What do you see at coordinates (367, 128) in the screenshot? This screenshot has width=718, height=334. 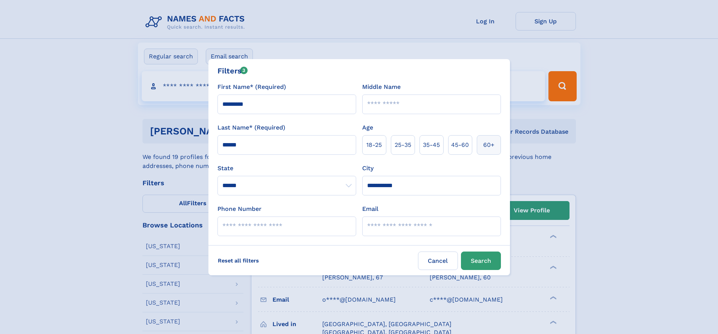 I see `label: Age` at bounding box center [367, 128].